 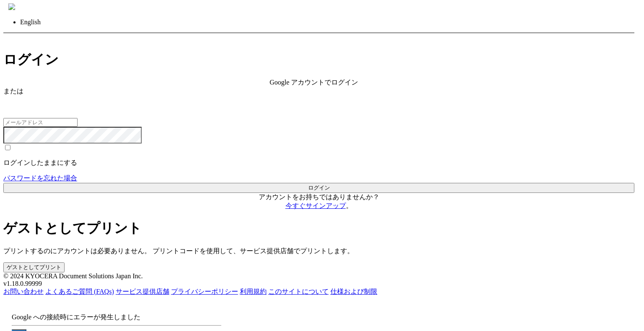 What do you see at coordinates (319, 91) in the screenshot?
I see `div: または` at bounding box center [319, 91].